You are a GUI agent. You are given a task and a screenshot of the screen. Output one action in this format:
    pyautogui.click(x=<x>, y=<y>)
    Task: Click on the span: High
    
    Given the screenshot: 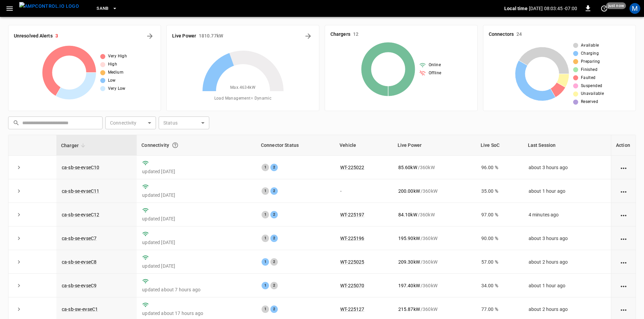 What is the action you would take?
    pyautogui.click(x=112, y=64)
    